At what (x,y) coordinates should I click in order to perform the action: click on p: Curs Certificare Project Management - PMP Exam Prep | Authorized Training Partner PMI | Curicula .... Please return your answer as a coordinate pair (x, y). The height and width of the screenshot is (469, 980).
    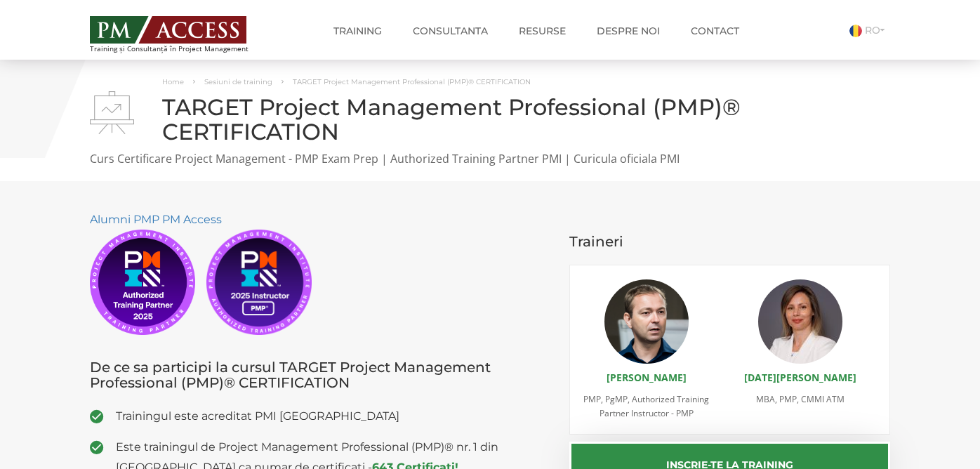
    Looking at the image, I should click on (490, 159).